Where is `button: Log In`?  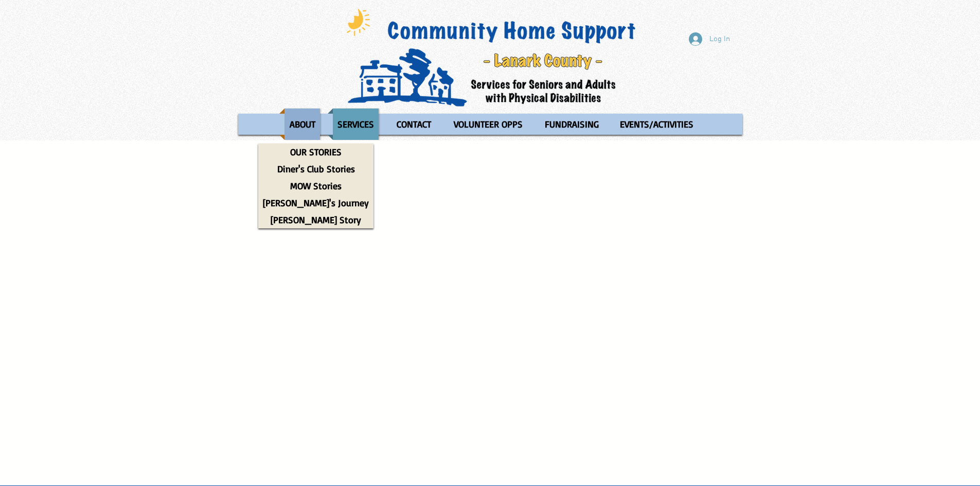 button: Log In is located at coordinates (710, 39).